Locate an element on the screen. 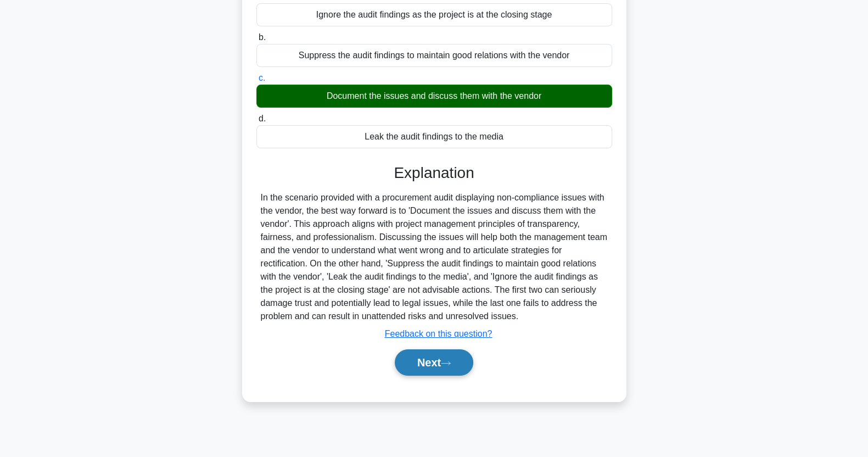  span: c. is located at coordinates (262, 78).